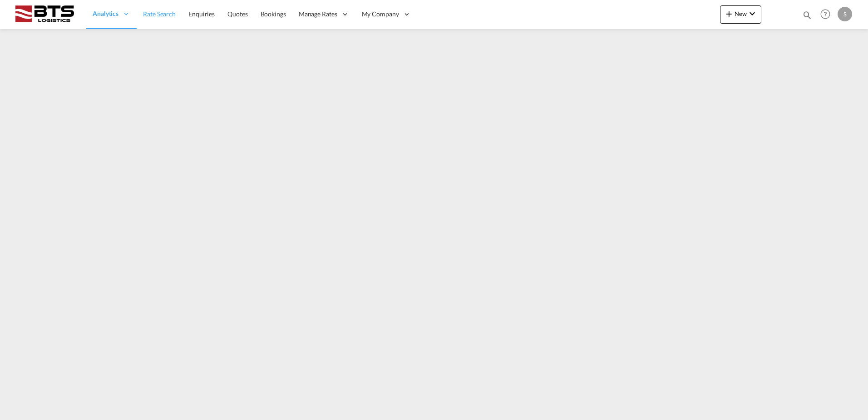 The height and width of the screenshot is (420, 868). I want to click on span: Analytics, so click(105, 13).